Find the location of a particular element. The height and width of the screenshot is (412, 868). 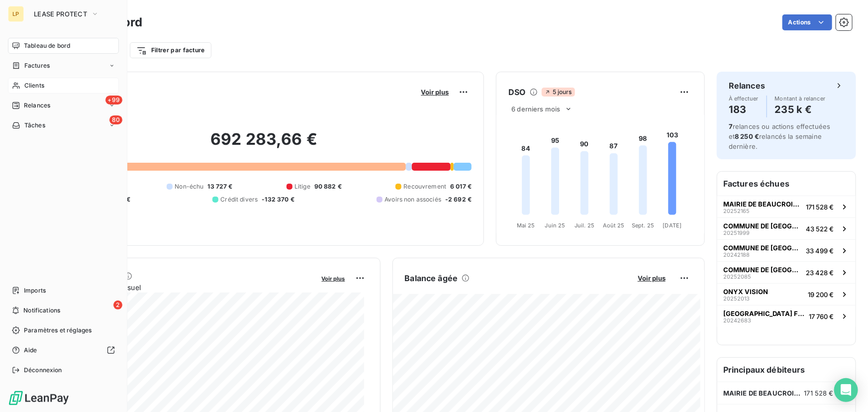

span: 23 428 € is located at coordinates (820, 273).